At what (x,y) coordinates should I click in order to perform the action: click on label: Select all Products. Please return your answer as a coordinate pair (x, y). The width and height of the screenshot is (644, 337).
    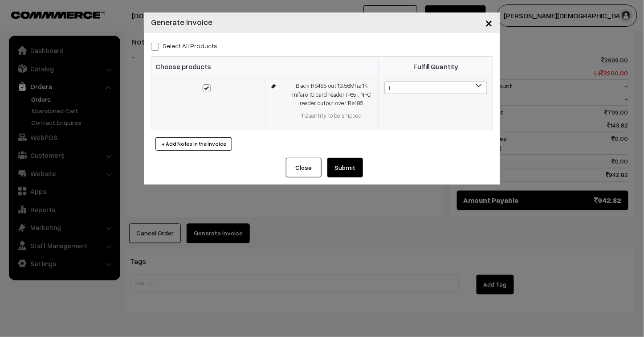
    Looking at the image, I should click on (184, 45).